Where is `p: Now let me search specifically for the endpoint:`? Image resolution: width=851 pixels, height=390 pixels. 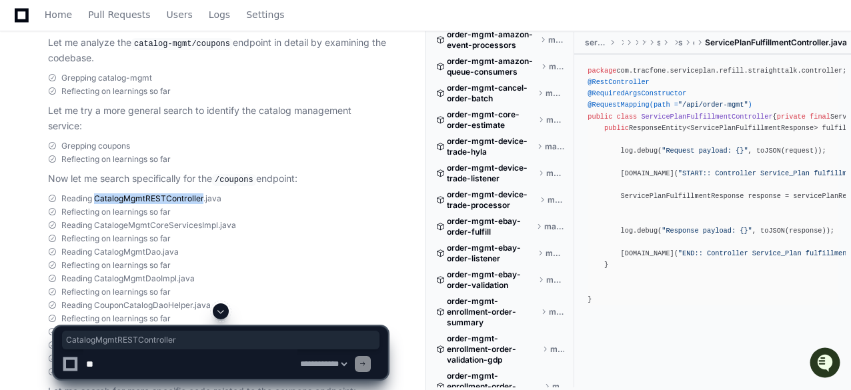
p: Now let me search specifically for the endpoint: is located at coordinates (217, 179).